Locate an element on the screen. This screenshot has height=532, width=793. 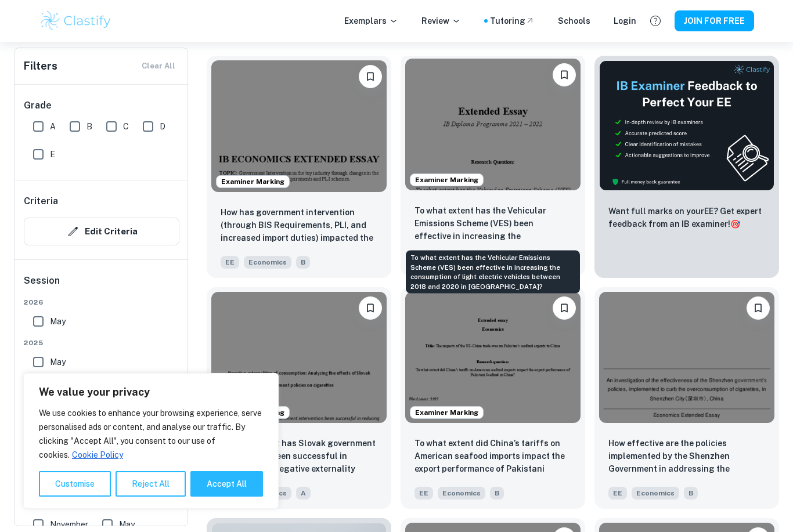
p: Exemplars is located at coordinates (371, 21).